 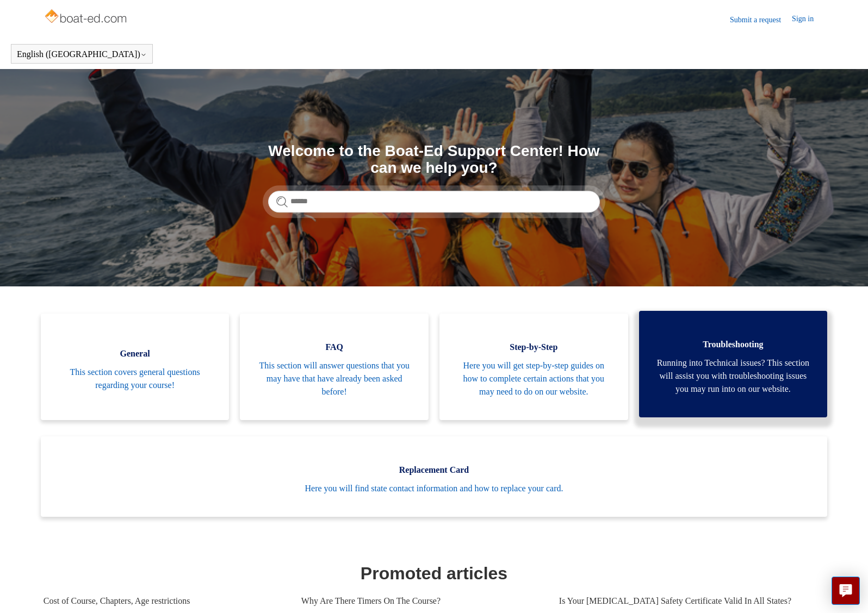 What do you see at coordinates (808, 19) in the screenshot?
I see `a: Sign in` at bounding box center [808, 19].